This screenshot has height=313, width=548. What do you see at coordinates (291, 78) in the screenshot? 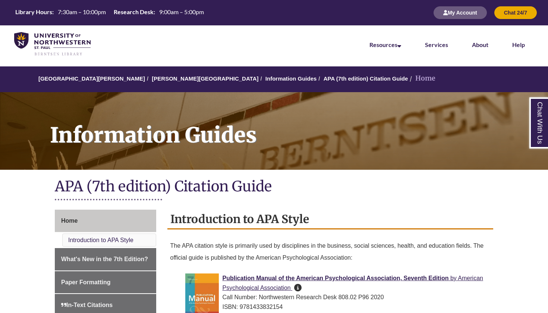
I see `a: Information Guides` at bounding box center [291, 78].